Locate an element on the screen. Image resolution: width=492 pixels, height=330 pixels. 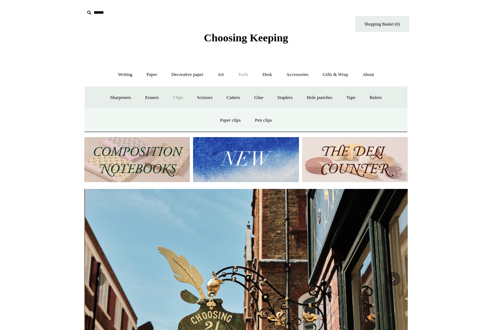
a: The Deli Counter is located at coordinates (355, 160).